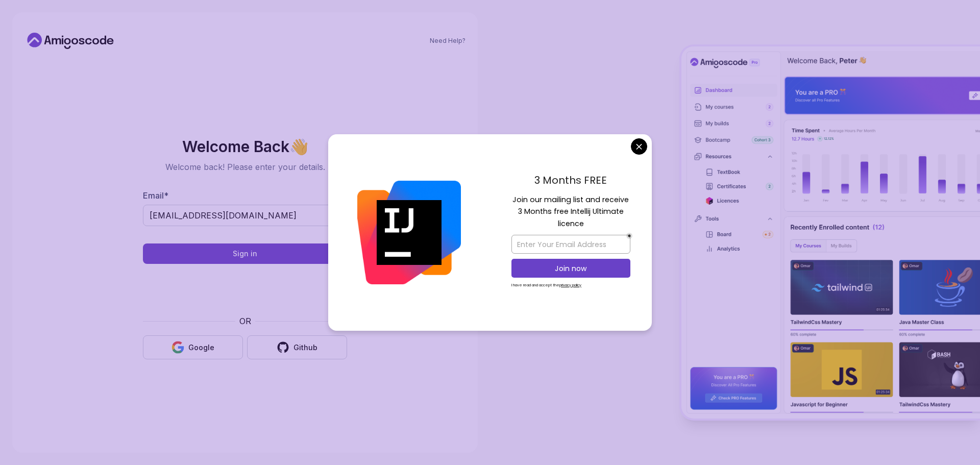 The image size is (980, 465). What do you see at coordinates (245, 254) in the screenshot?
I see `div: Sign in` at bounding box center [245, 254].